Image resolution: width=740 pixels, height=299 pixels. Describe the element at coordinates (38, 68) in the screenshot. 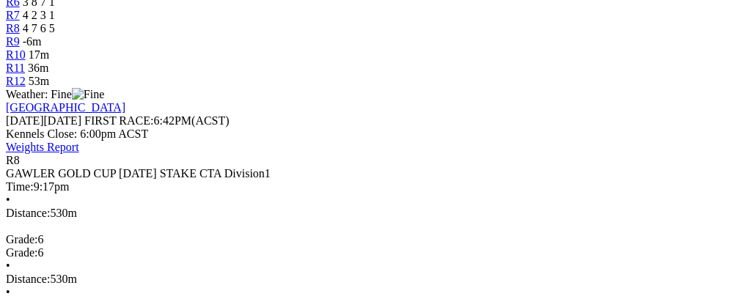

I see `span: 36m` at that location.